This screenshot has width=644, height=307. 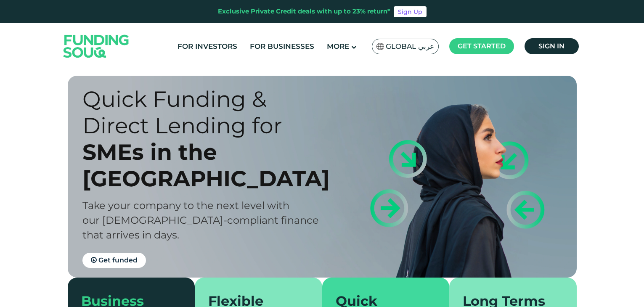 What do you see at coordinates (338, 46) in the screenshot?
I see `span: More` at bounding box center [338, 46].